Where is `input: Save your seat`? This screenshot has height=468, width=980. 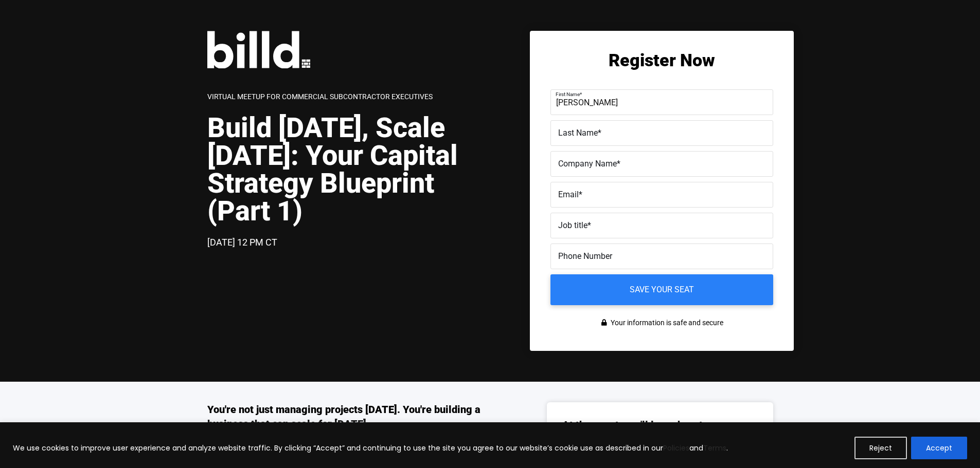
input: Save your seat is located at coordinates (662, 290).